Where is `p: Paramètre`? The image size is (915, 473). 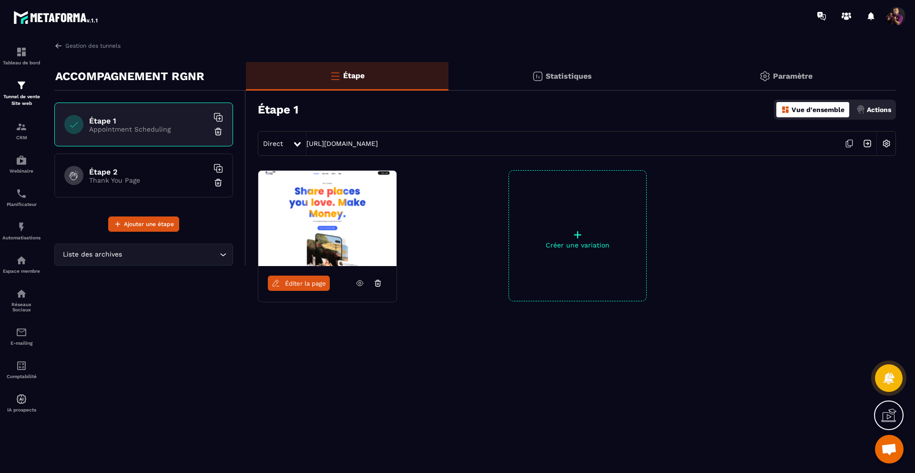 p: Paramètre is located at coordinates (792, 76).